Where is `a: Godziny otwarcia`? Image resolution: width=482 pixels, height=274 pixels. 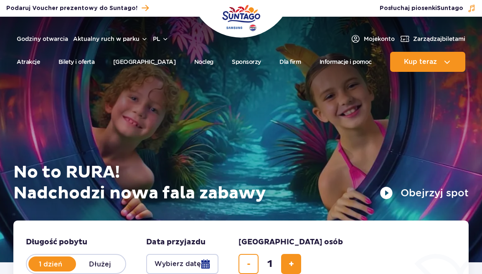
a: Godziny otwarcia is located at coordinates (42, 39).